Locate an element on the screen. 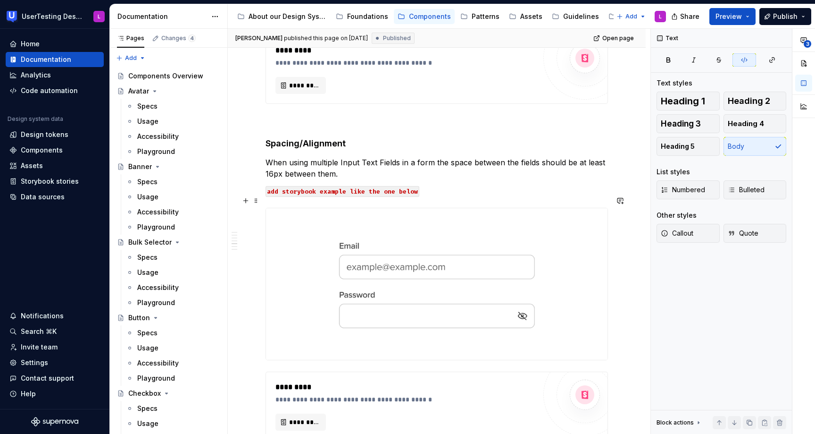 The width and height of the screenshot is (815, 434). div: Analytics is located at coordinates (36, 75).